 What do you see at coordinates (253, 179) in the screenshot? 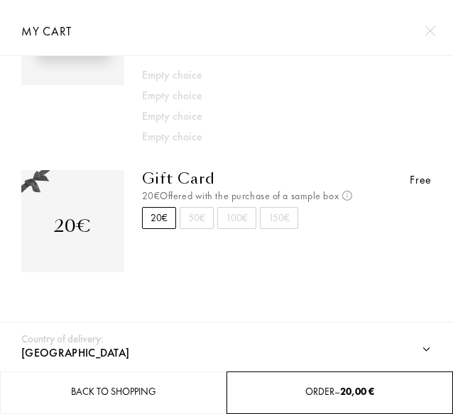
I see `div: Gift Card` at bounding box center [253, 179].